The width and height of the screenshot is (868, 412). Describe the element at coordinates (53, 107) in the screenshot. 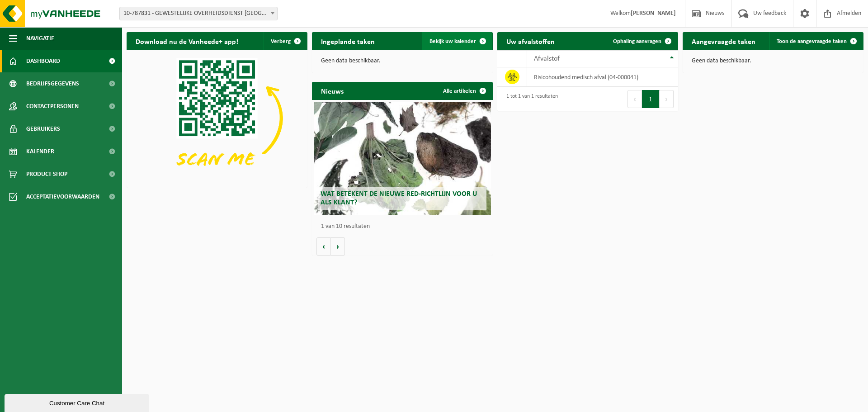

I see `span: Contactpersonen` at that location.